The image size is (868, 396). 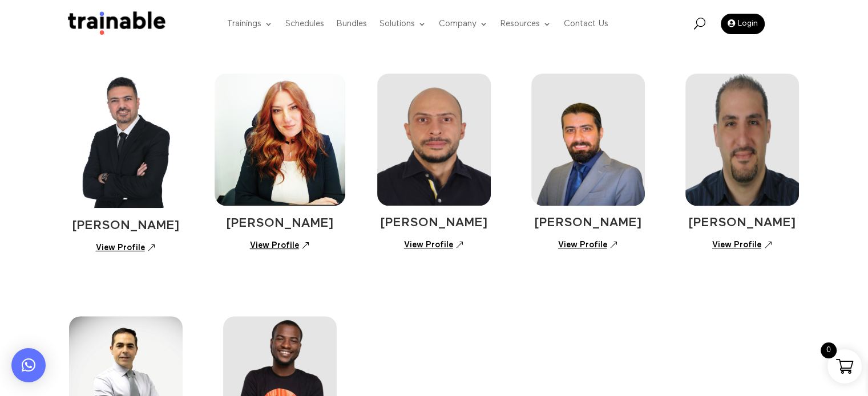 I want to click on img: Ayman Shaalan, so click(x=126, y=141).